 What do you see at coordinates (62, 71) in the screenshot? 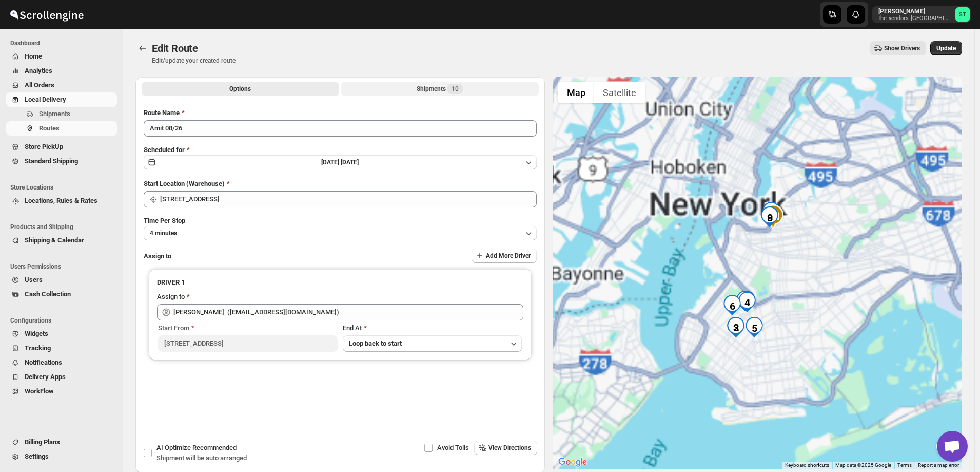
I see `button: Analytics` at bounding box center [62, 71].